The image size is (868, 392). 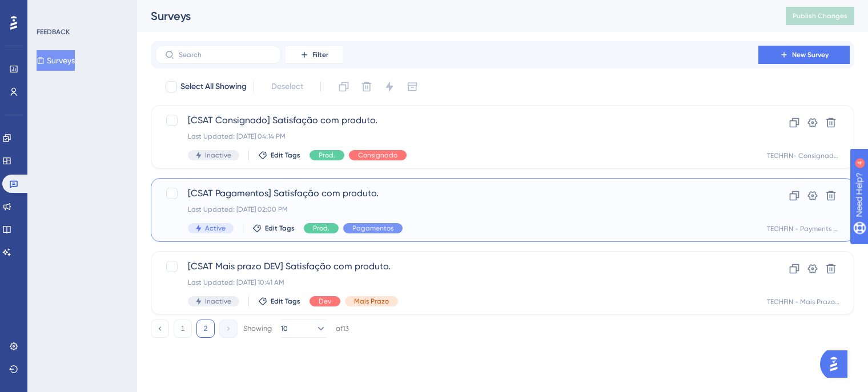 What do you see at coordinates (314, 55) in the screenshot?
I see `button: Filter` at bounding box center [314, 55].